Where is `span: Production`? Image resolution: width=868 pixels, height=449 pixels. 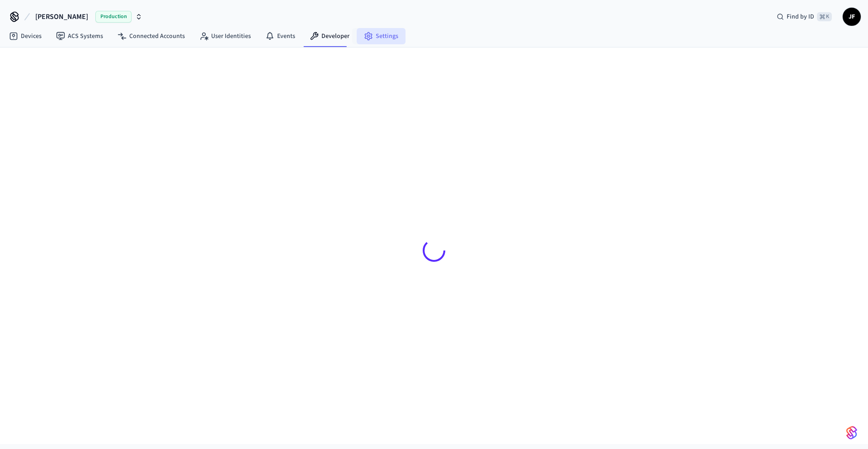
span: Production is located at coordinates (113, 17).